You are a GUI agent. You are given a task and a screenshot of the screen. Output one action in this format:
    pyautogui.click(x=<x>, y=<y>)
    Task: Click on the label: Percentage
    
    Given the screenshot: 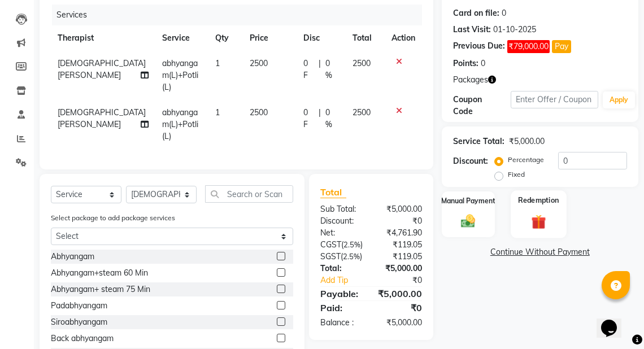 What is the action you would take?
    pyautogui.click(x=526, y=160)
    